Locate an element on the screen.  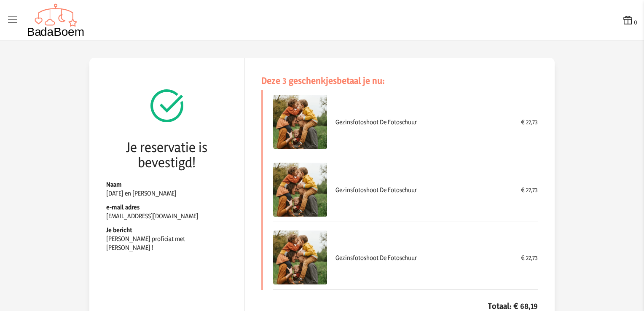
h3: Deze 3 geschenkjes betaal je nu: is located at coordinates (400, 81).